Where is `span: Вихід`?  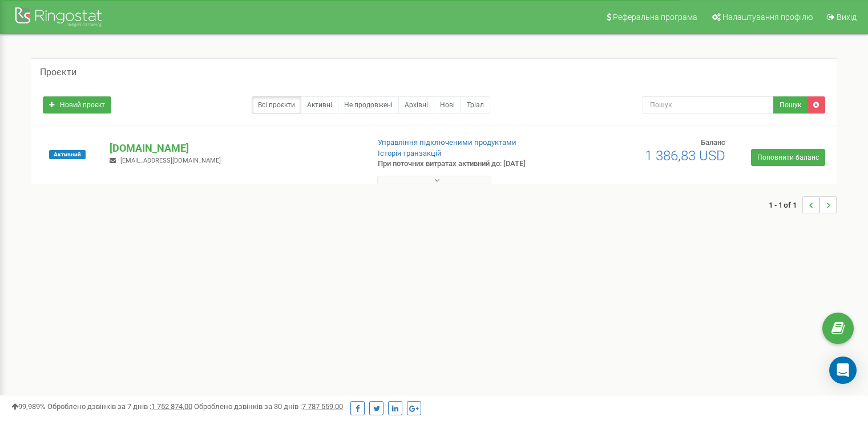
span: Вихід is located at coordinates (846, 17).